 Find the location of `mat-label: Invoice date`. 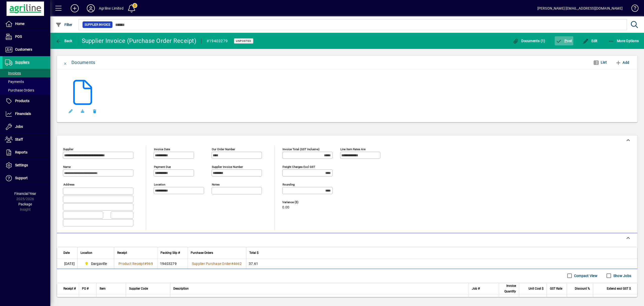

mat-label: Invoice date is located at coordinates (162, 149).